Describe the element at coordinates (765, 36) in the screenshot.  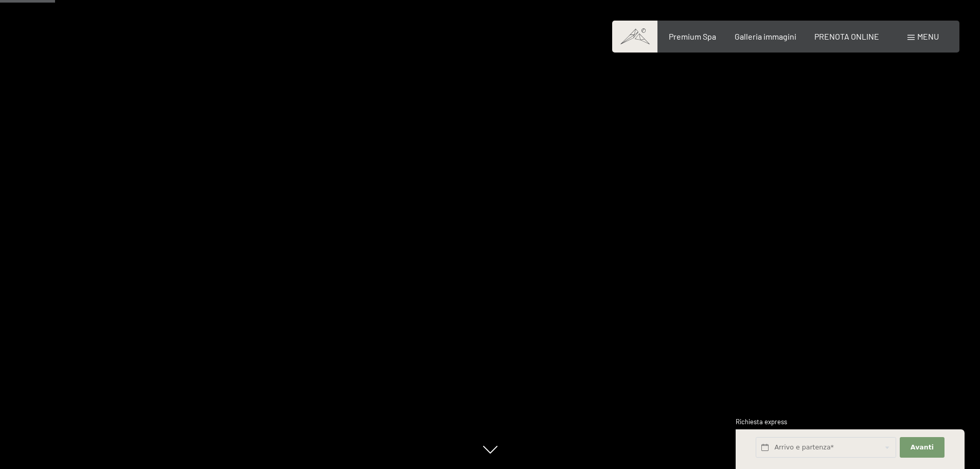
I see `span: Galleria immagini` at that location.